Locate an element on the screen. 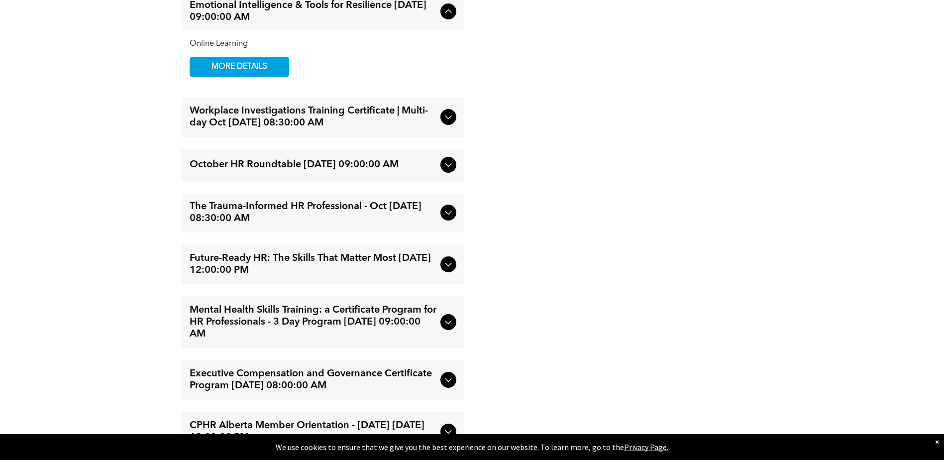  a: MORE DETAILS is located at coordinates (239, 67).